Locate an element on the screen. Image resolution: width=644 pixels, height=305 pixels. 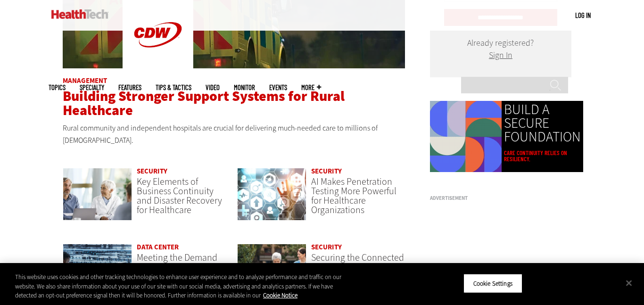
a: Healthcare and hacking concept is located at coordinates (272, 199).